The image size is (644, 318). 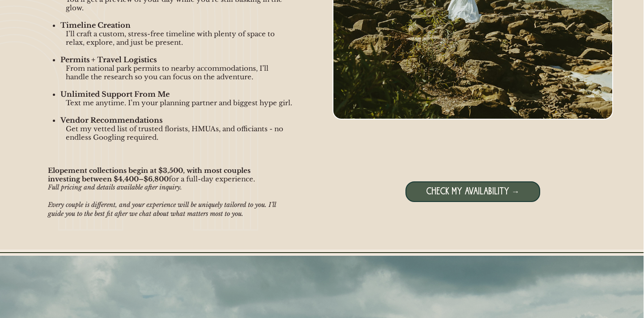 I want to click on span: I’ll craft a custom, stress-free timeline with plenty of space to relax, explore, and just be pre..., so click(x=170, y=38).